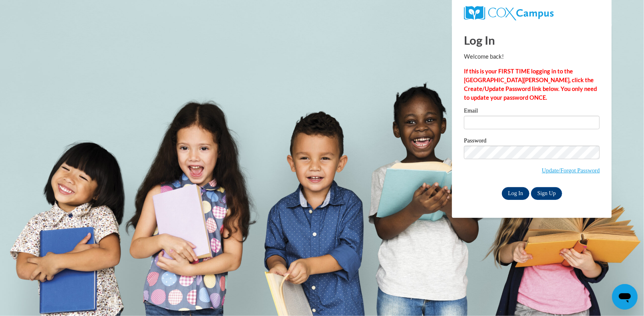 The width and height of the screenshot is (644, 316). I want to click on p: Welcome back!, so click(532, 56).